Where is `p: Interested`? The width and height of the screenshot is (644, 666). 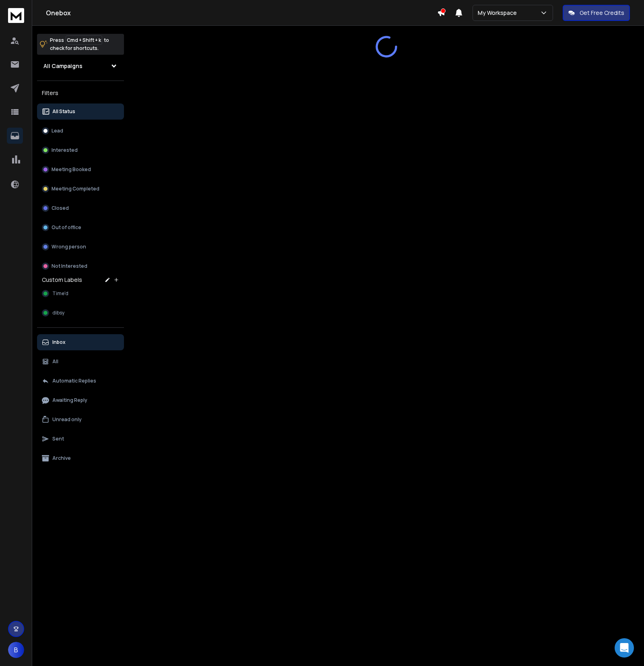
p: Interested is located at coordinates (64, 150).